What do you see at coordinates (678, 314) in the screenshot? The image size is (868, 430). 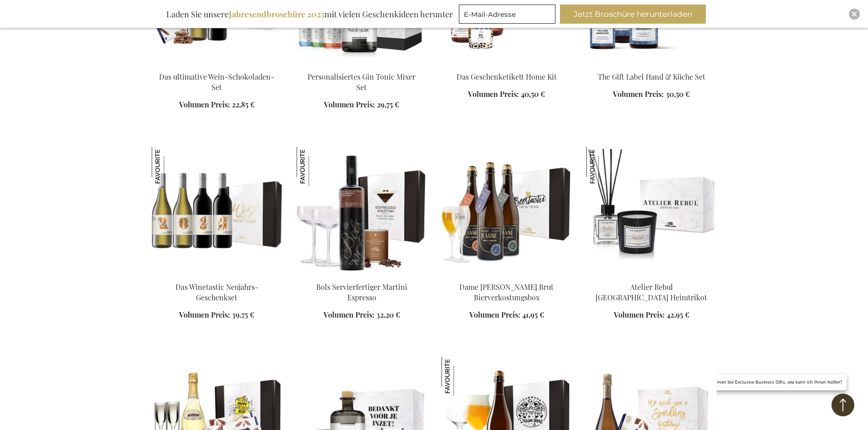 I see `span: 42,95 €` at bounding box center [678, 314].